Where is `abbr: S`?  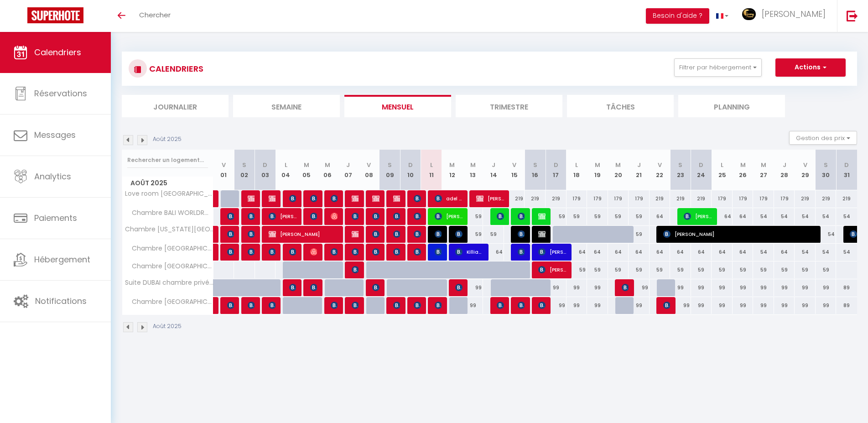 abbr: S is located at coordinates (244, 164).